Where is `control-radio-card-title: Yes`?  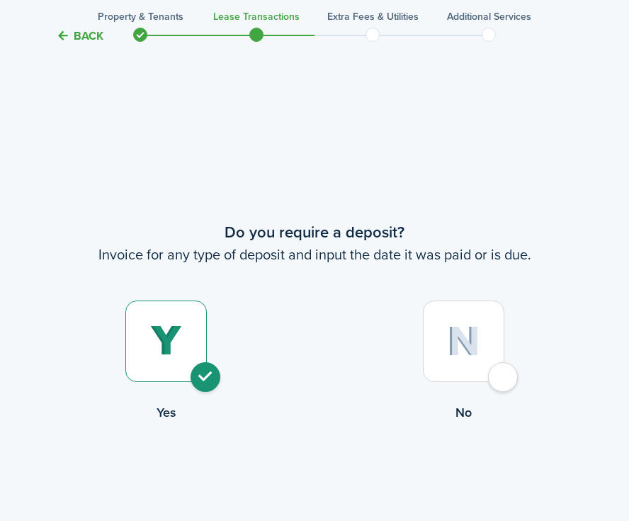 control-radio-card-title: Yes is located at coordinates (166, 413).